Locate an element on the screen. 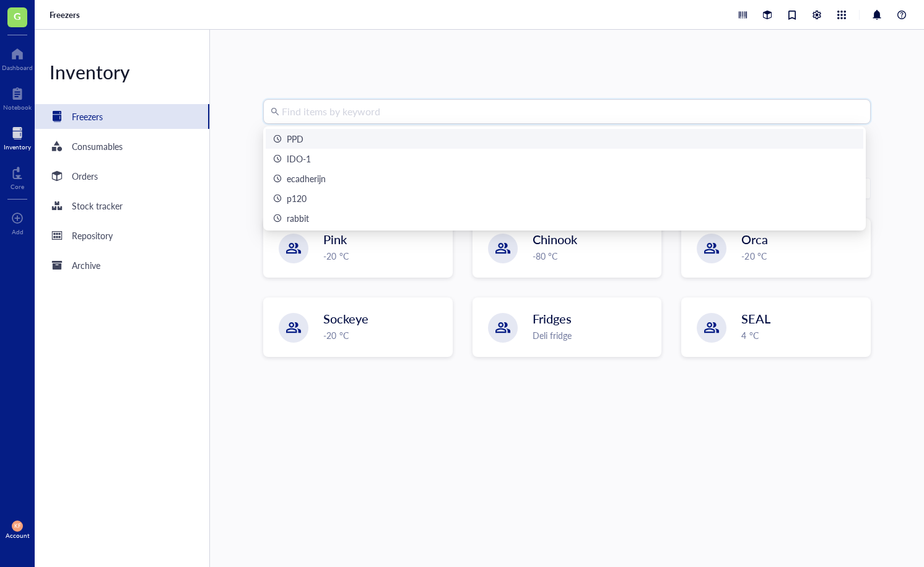 The image size is (924, 567). div: Add is located at coordinates (17, 232).